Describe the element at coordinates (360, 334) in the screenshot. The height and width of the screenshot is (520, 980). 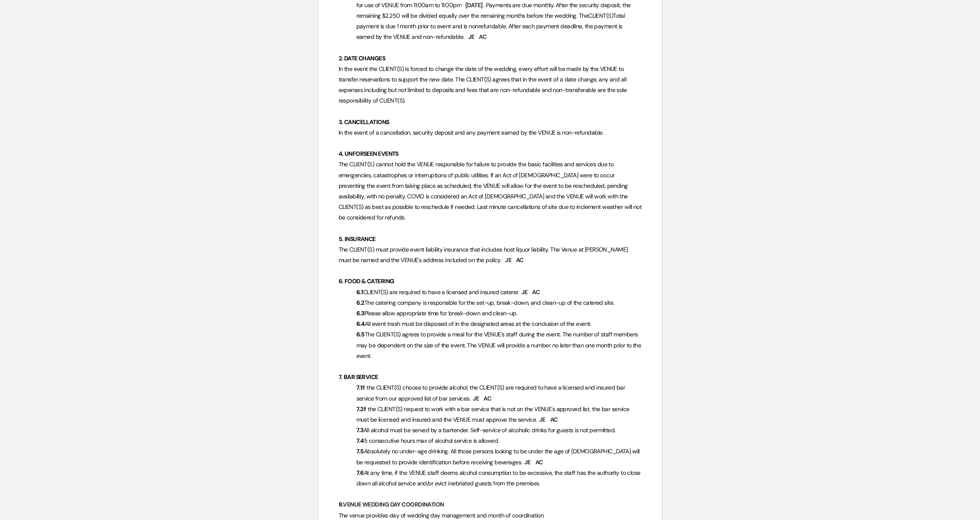
I see `strong: 6.5` at that location.